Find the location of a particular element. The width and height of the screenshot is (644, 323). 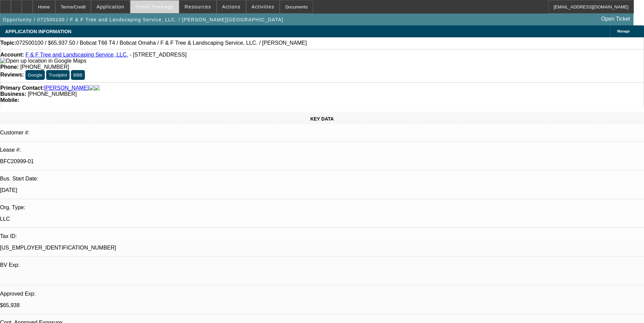

button: Trustpilot is located at coordinates (58, 75).